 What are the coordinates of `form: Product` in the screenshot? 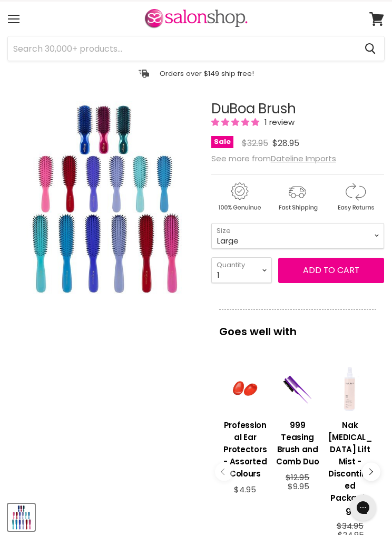 It's located at (196, 49).